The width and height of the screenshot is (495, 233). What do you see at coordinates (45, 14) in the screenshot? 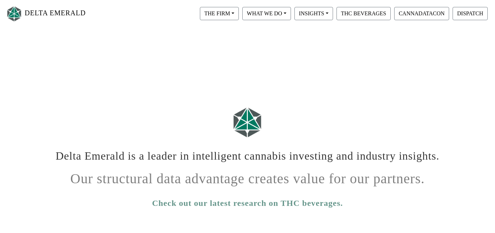
I see `a: DELTA EMERALD` at bounding box center [45, 14].